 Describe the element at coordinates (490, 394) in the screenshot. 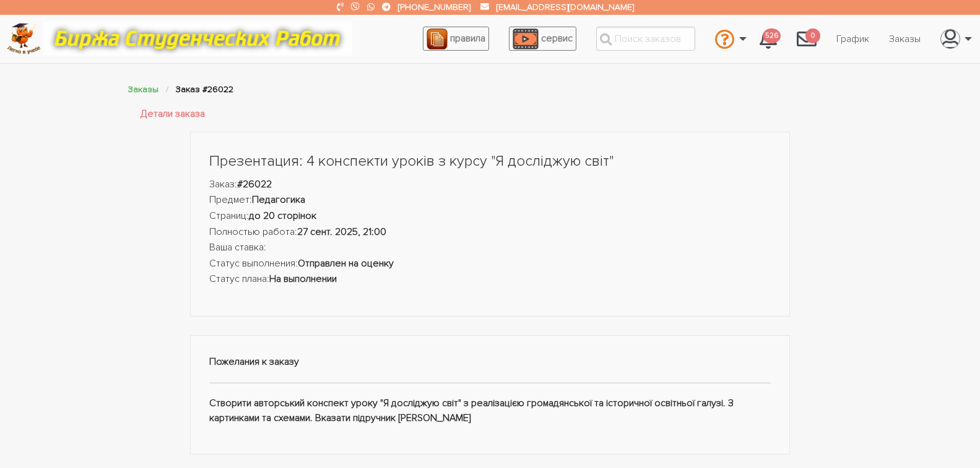

I see `div: Створити авторський конспект уроку "Я досліджую світ" з реалізацією громадянської та історичної о...` at that location.